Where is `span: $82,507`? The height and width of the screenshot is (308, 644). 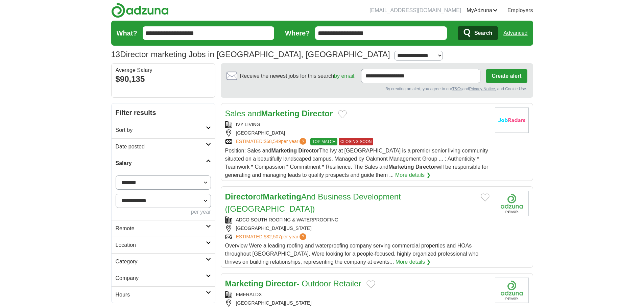 span: $82,507 is located at coordinates (272, 237).